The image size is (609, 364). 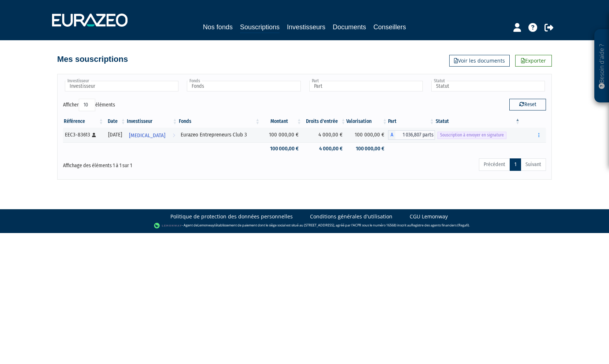 What do you see at coordinates (260, 28) in the screenshot?
I see `a: Souscriptions` at bounding box center [260, 28].